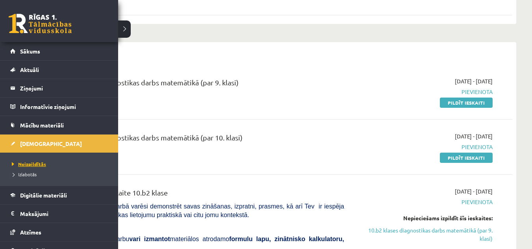 This screenshot has width=532, height=249. I want to click on div: 10.b2 klases diagnostikas darbs matemātikā (par 9. klasi), so click(202, 84).